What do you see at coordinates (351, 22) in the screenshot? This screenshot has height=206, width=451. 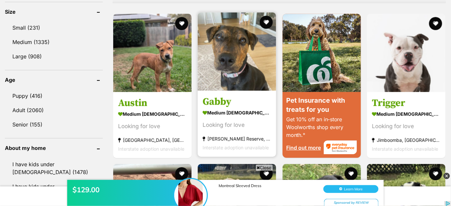 I see `button: Learn More` at bounding box center [351, 22].